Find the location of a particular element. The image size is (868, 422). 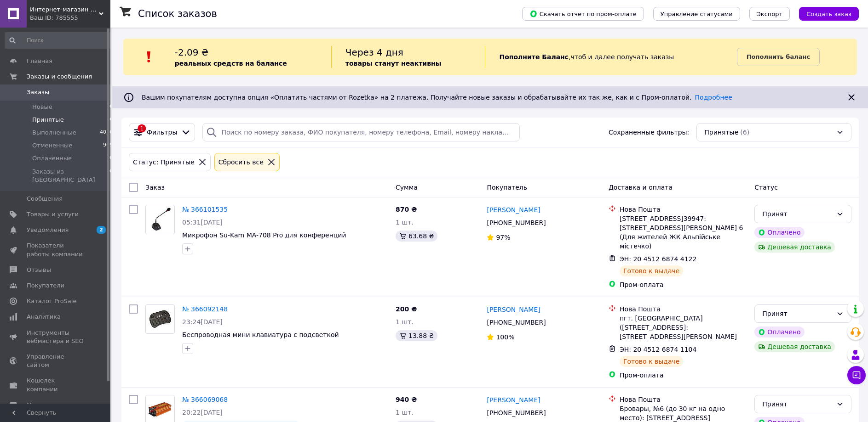

div: Статус: Принятые is located at coordinates (164, 162).